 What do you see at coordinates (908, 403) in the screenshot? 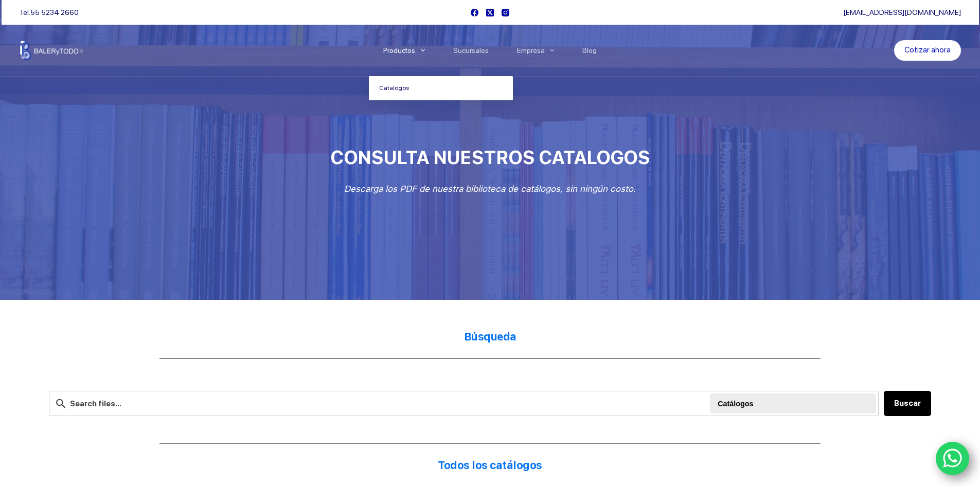
I see `button: Buscar` at bounding box center [908, 403].